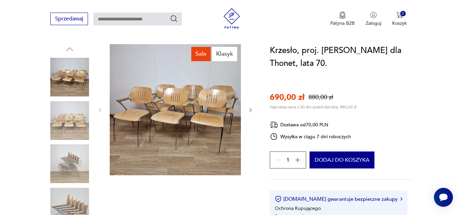  What do you see at coordinates (374, 15) in the screenshot?
I see `img: Ikonka użytkownika` at bounding box center [374, 15].